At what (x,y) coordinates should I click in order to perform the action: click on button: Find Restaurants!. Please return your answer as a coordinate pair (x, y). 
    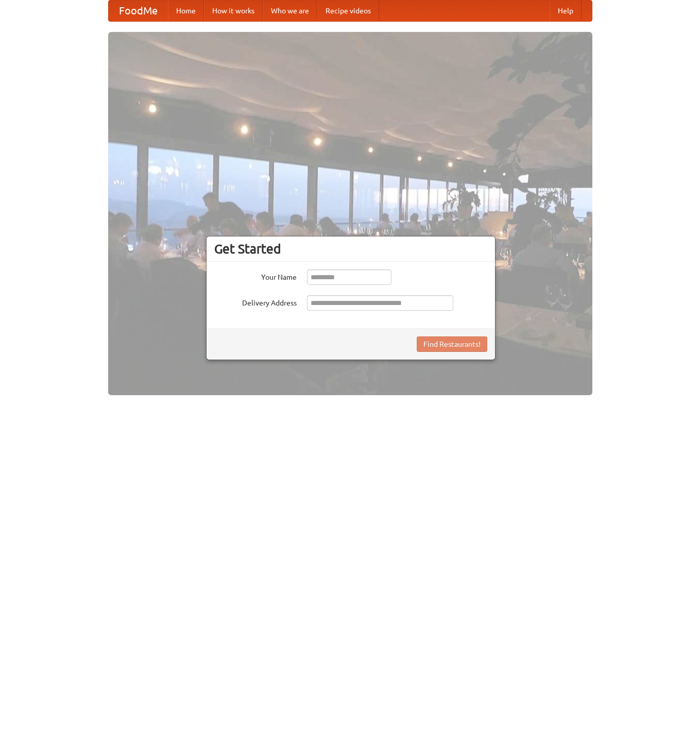
    Looking at the image, I should click on (451, 344).